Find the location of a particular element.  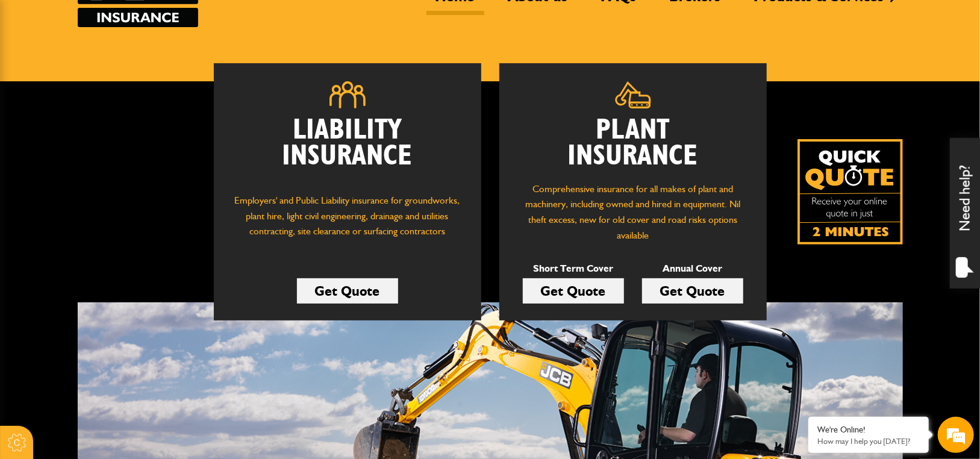

div: Need help? is located at coordinates (965, 213).